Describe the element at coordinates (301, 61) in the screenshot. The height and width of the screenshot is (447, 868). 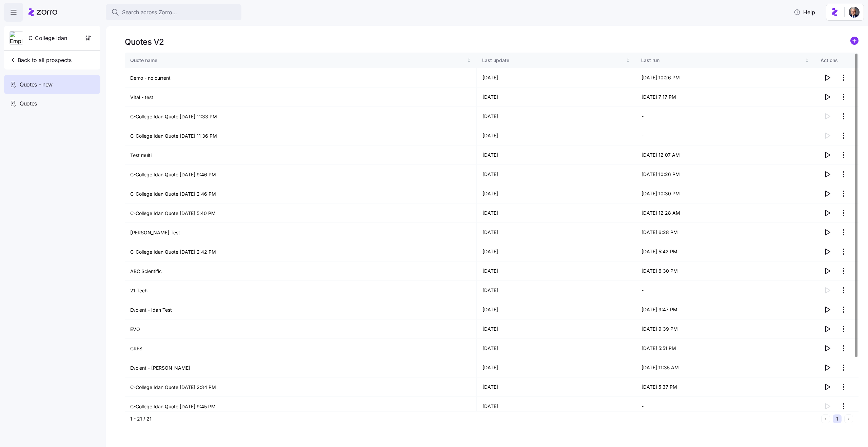
I see `th: Quote nameNot sorted` at that location.